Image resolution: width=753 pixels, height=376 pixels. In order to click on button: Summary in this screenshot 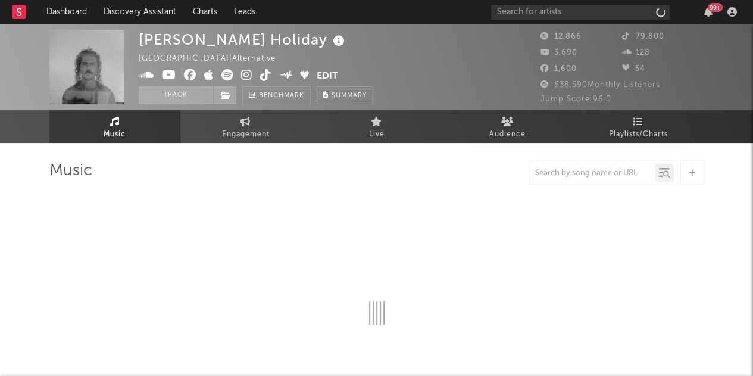, I will do `click(345, 95)`.